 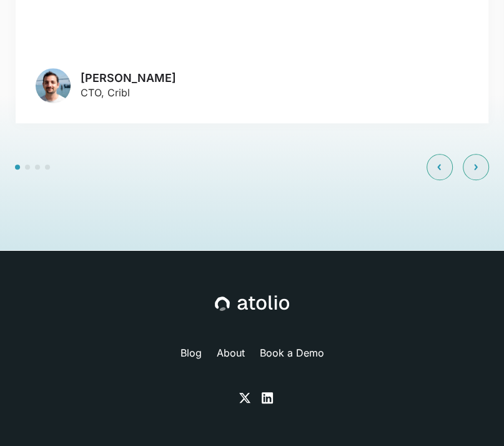 I want to click on a: Blog, so click(x=191, y=353).